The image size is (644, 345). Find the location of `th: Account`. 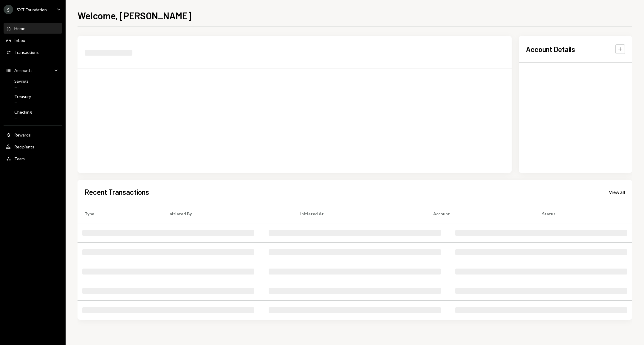

th: Account is located at coordinates (480, 214).